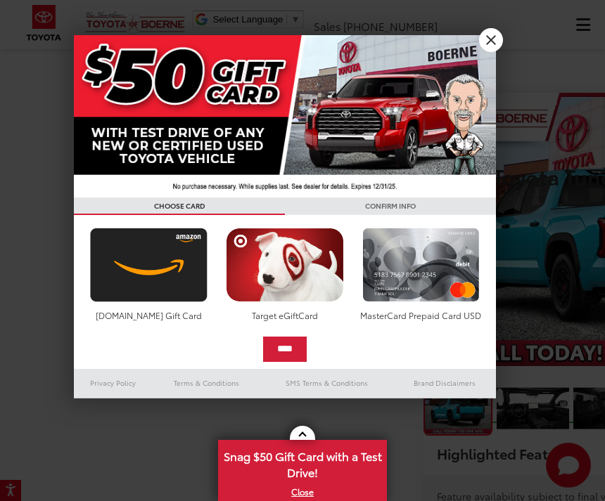  What do you see at coordinates (284, 265) in the screenshot?
I see `img: targetcard.png` at bounding box center [284, 265].